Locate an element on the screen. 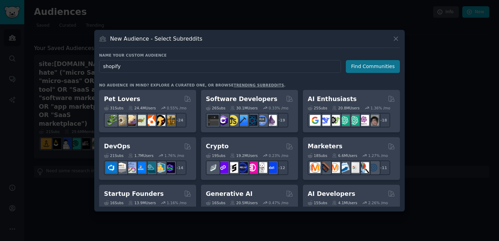  img: AskMarketing is located at coordinates (335, 167).